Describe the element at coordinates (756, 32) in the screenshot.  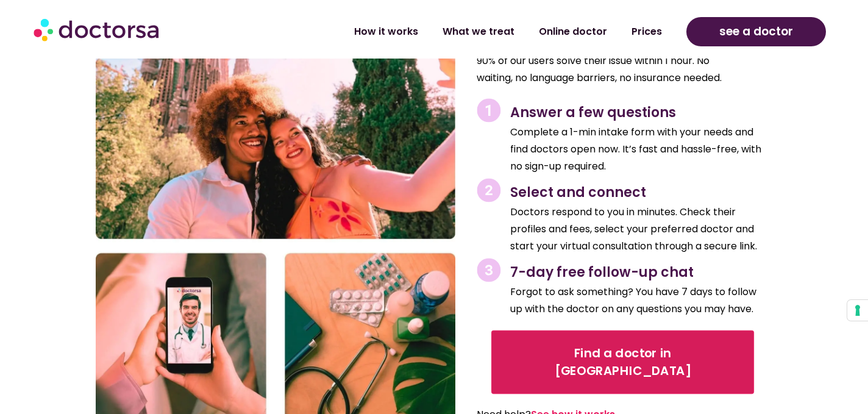
I see `span: see a doctor` at that location.